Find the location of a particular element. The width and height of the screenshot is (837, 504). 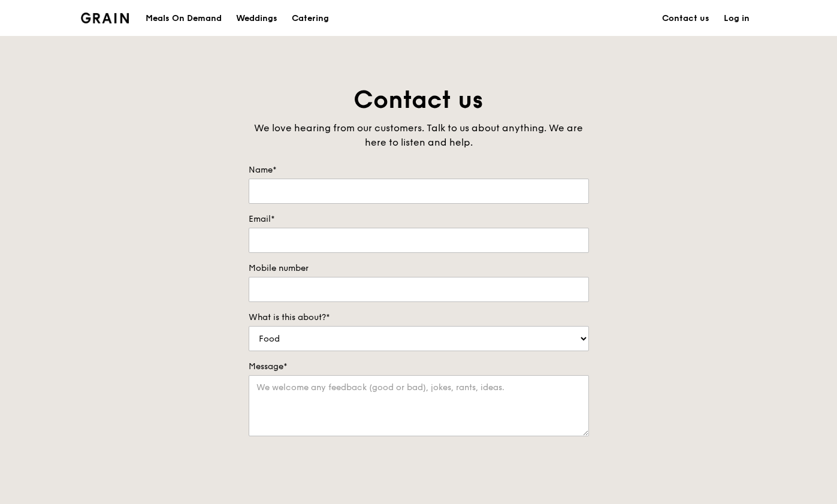

a: Log in is located at coordinates (737, 19).